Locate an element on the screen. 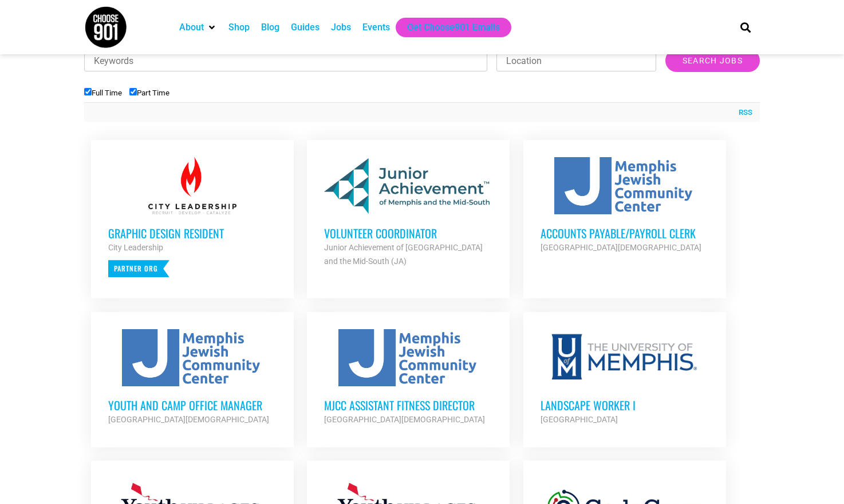 Image resolution: width=844 pixels, height=504 pixels. input: Location is located at coordinates (575, 61).